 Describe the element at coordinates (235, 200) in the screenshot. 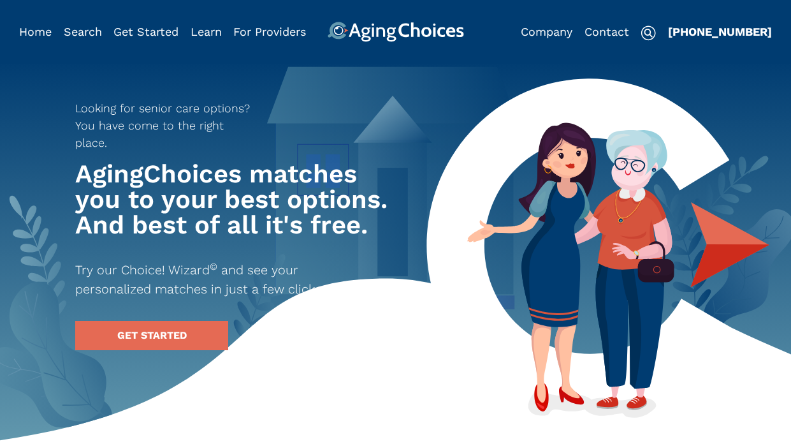

I see `h1: AgingChoices matches you to your best options. And best of all it's free.` at that location.